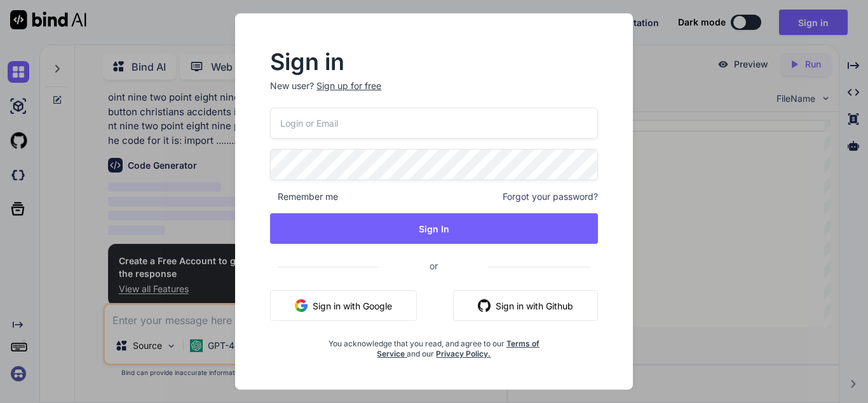 Image resolution: width=868 pixels, height=403 pixels. What do you see at coordinates (484, 305) in the screenshot?
I see `img: github` at bounding box center [484, 305].